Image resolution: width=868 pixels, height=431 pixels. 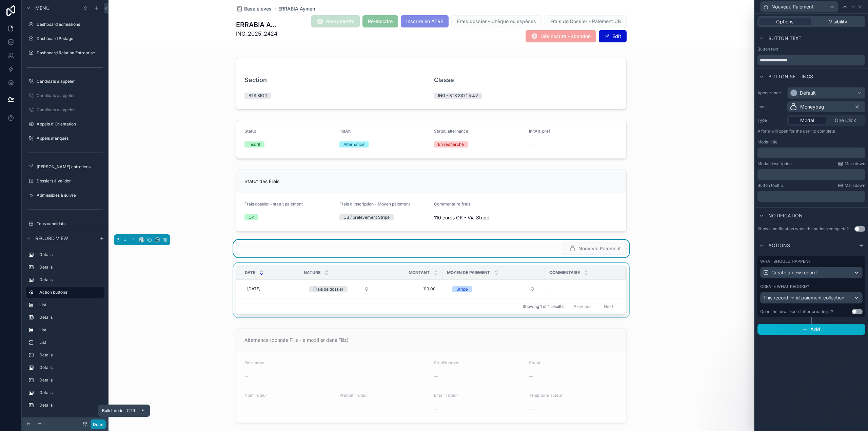 What do you see at coordinates (784, 287) in the screenshot?
I see `label: Create what record?` at bounding box center [784, 287].